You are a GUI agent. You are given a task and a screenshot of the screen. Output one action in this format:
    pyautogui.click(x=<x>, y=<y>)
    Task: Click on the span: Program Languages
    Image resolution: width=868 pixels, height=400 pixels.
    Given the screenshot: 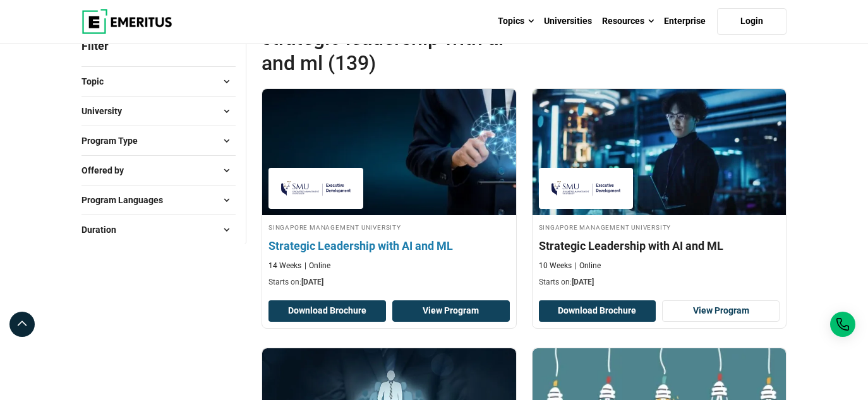 What is the action you would take?
    pyautogui.click(x=127, y=200)
    